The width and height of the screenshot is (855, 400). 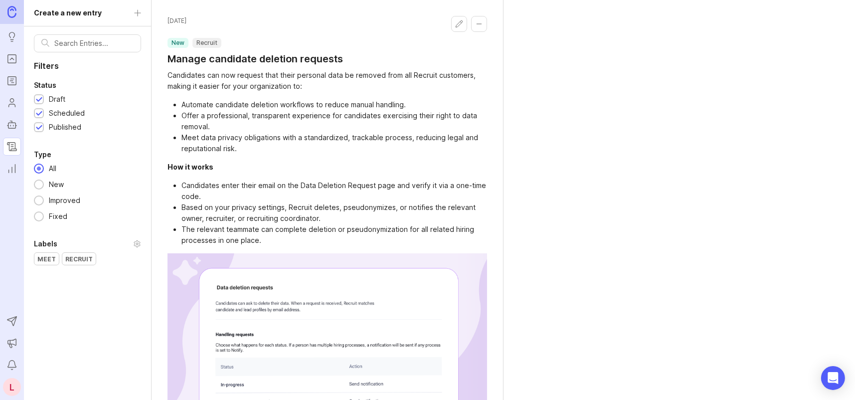 What do you see at coordinates (68, 13) in the screenshot?
I see `div: Create a new entry` at bounding box center [68, 13].